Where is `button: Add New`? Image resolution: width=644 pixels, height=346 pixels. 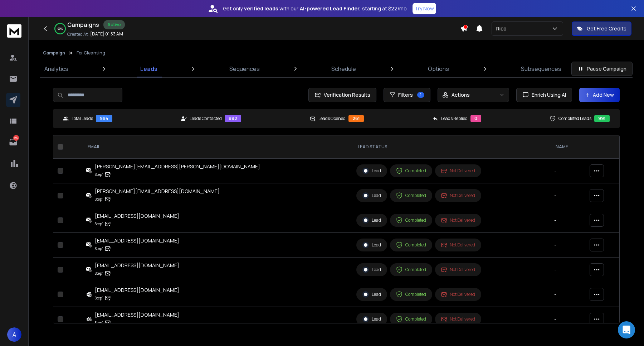
button: Add New is located at coordinates (599, 95).